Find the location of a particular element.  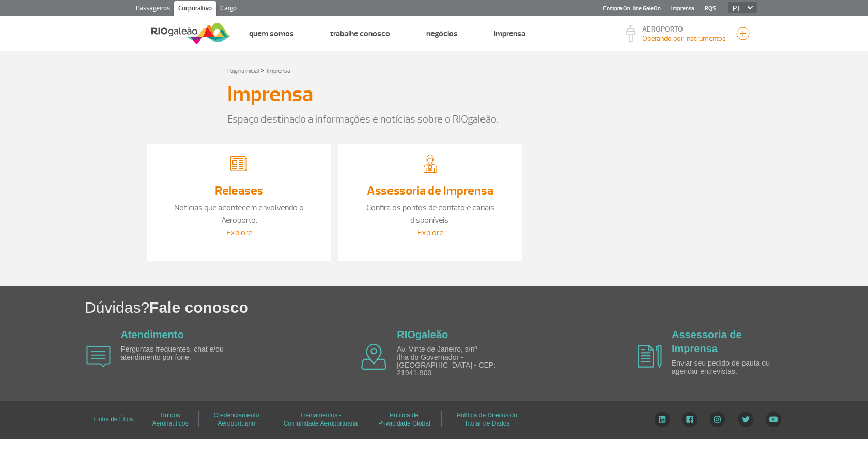

a: RIOgaleão is located at coordinates (422, 334).